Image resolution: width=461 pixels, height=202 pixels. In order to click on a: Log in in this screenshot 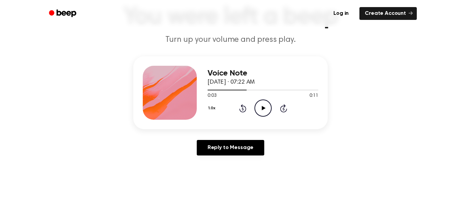, I will do `click(341, 13)`.